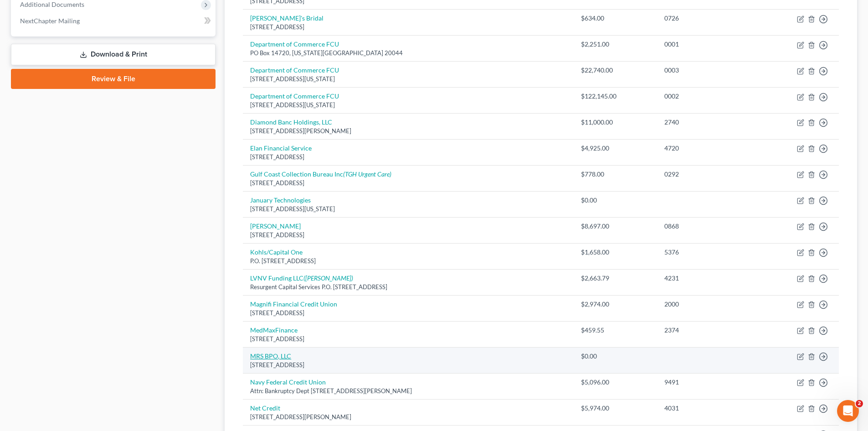 Image resolution: width=868 pixels, height=431 pixels. I want to click on a: MRS BPO, LLC, so click(271, 356).